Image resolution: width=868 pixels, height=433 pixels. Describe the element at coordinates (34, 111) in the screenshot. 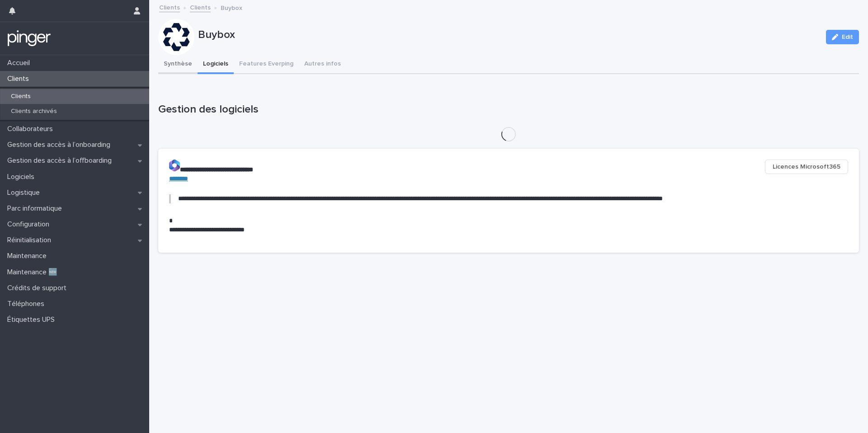

I see `p: Clients archivés` at that location.